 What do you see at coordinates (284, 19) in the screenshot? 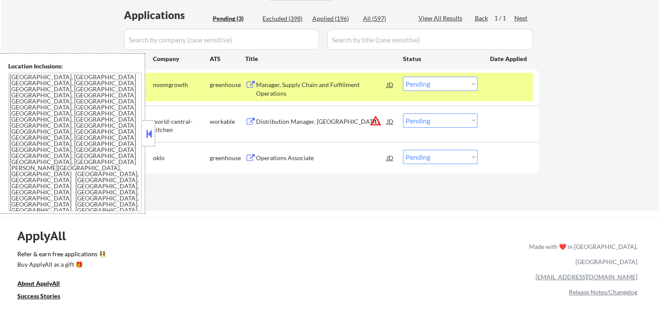
I see `div: Excluded (398)` at bounding box center [284, 19].